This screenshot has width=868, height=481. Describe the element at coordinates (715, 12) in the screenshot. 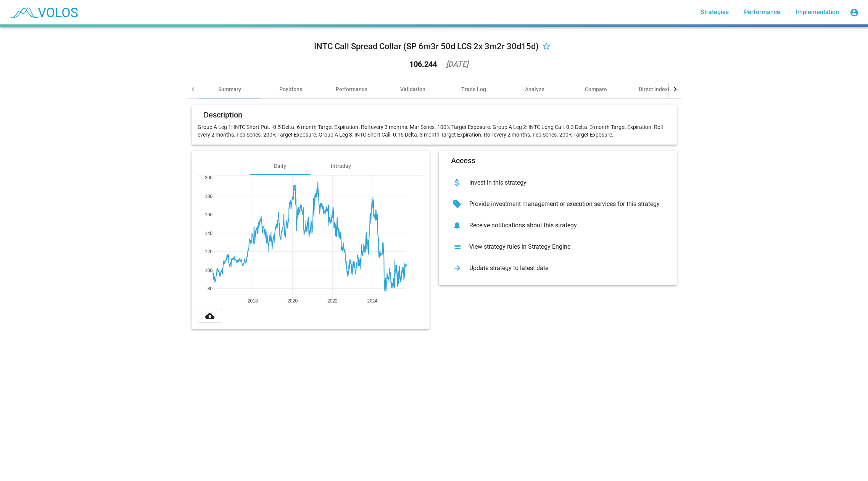

I see `span: Strategies` at that location.